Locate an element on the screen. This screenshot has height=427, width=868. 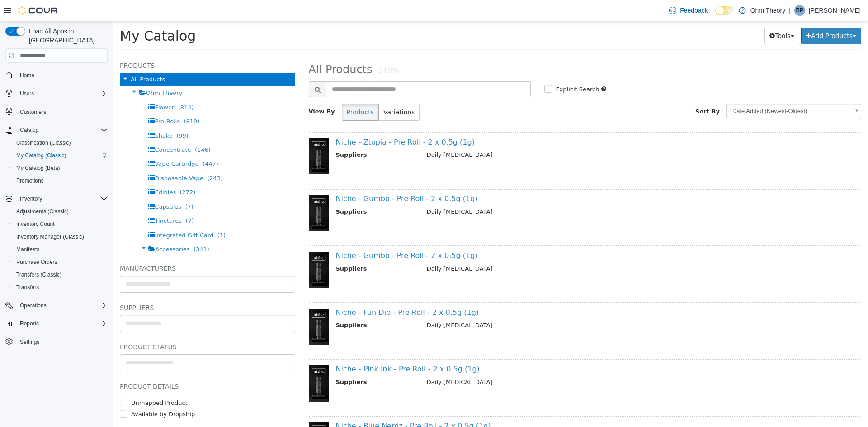
span: Ohm Theory is located at coordinates (51, 71).